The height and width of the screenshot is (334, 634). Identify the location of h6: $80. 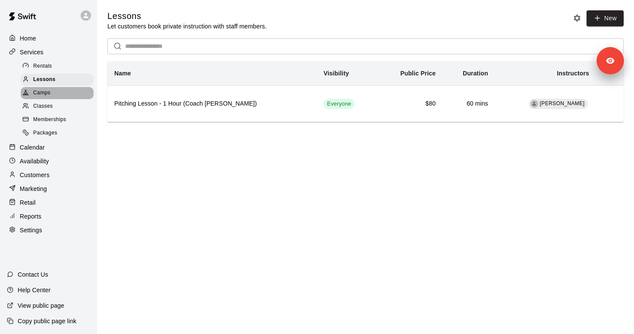
(410, 104).